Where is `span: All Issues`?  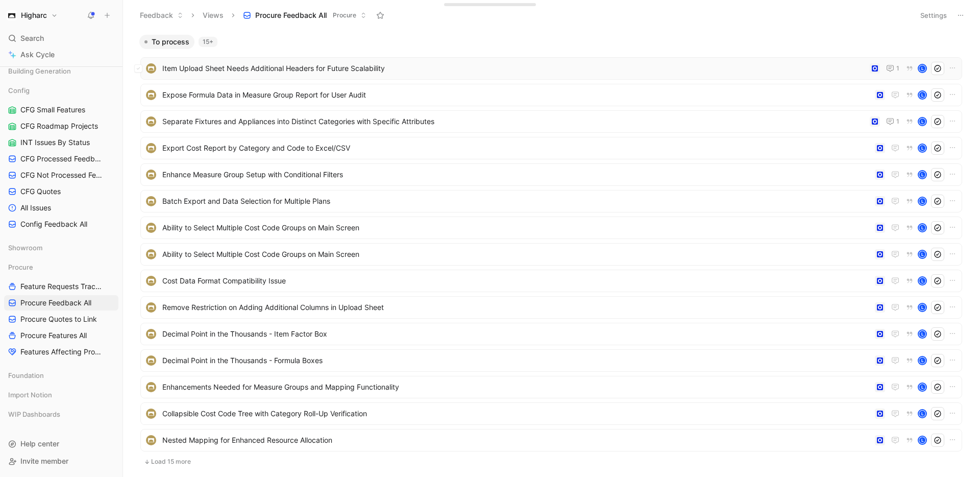
span: All Issues is located at coordinates (36, 208).